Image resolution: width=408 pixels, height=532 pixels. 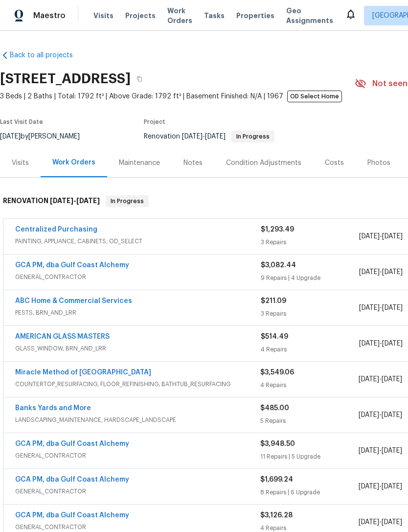 I want to click on span: PESTS, BRN_AND_LRR, so click(x=138, y=313).